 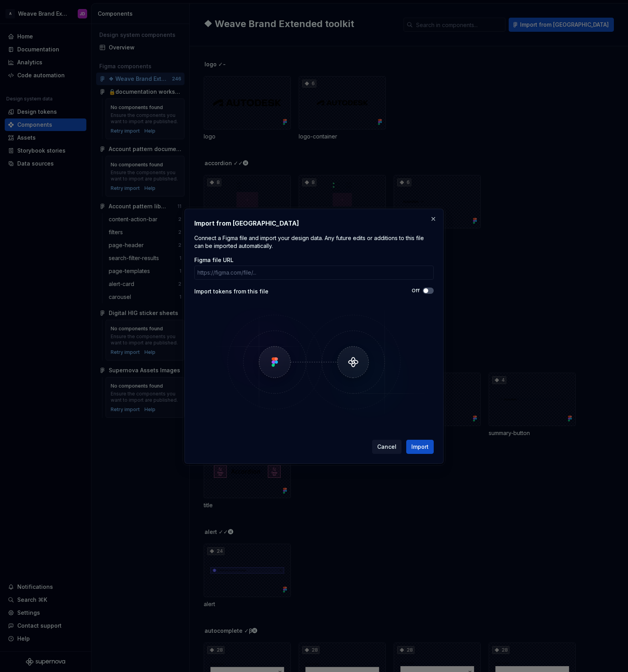 What do you see at coordinates (419, 446) in the screenshot?
I see `button: Import` at bounding box center [419, 446].